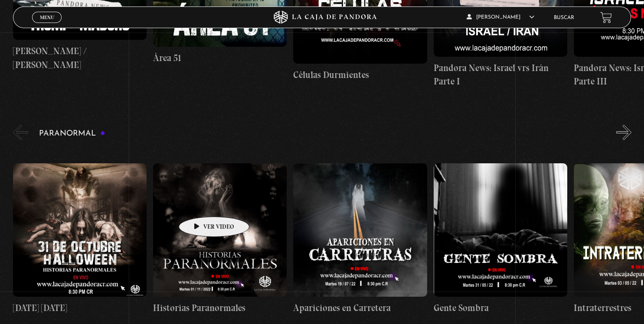 The width and height of the screenshot is (644, 324). I want to click on h4: Gente Sombra, so click(500, 308).